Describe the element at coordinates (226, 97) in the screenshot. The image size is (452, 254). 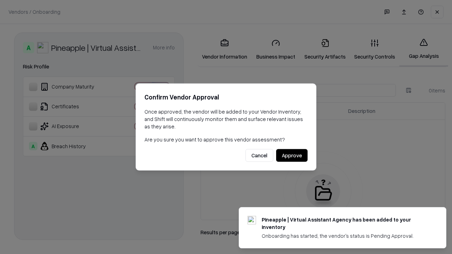
I see `h2: Confirm Vendor Approval` at that location.